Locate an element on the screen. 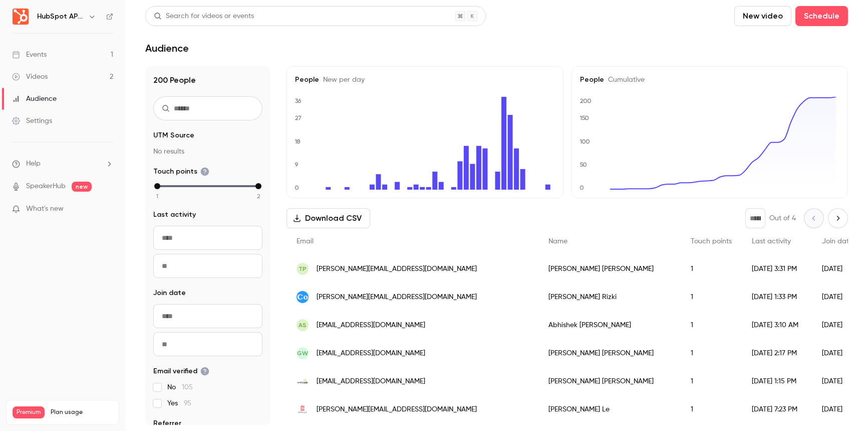 This screenshot has height=431, width=868. span: Yes is located at coordinates (179, 403).